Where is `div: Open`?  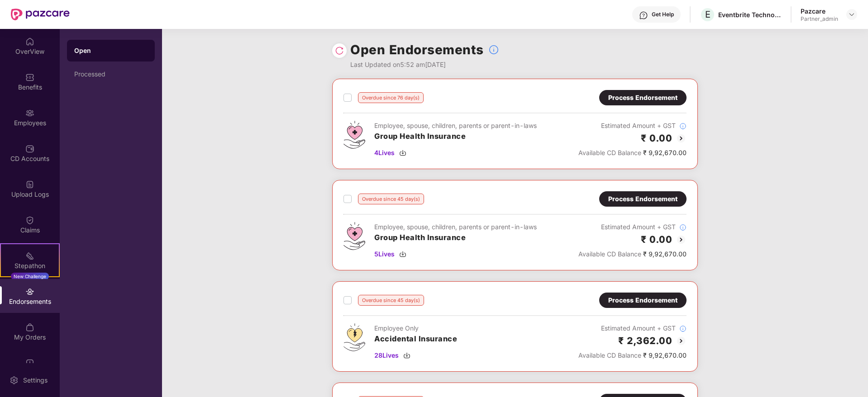 div: Open is located at coordinates (111, 51).